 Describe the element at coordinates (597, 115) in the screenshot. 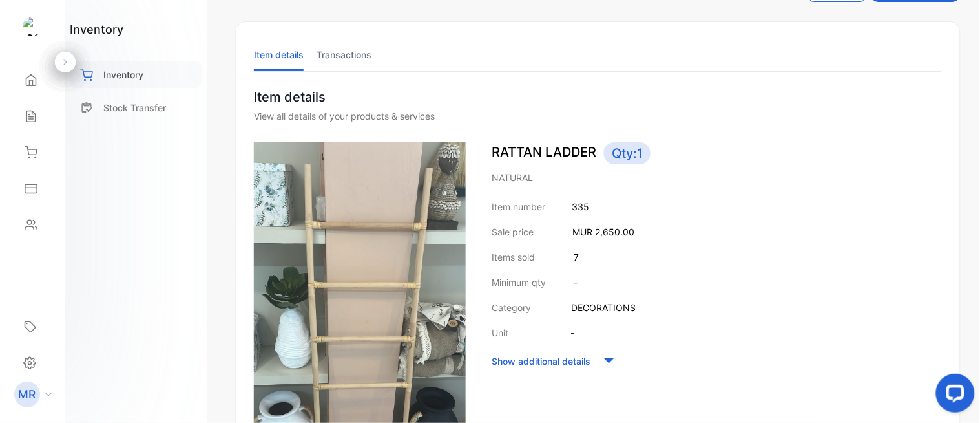

I see `div: View all details of your products & services` at that location.